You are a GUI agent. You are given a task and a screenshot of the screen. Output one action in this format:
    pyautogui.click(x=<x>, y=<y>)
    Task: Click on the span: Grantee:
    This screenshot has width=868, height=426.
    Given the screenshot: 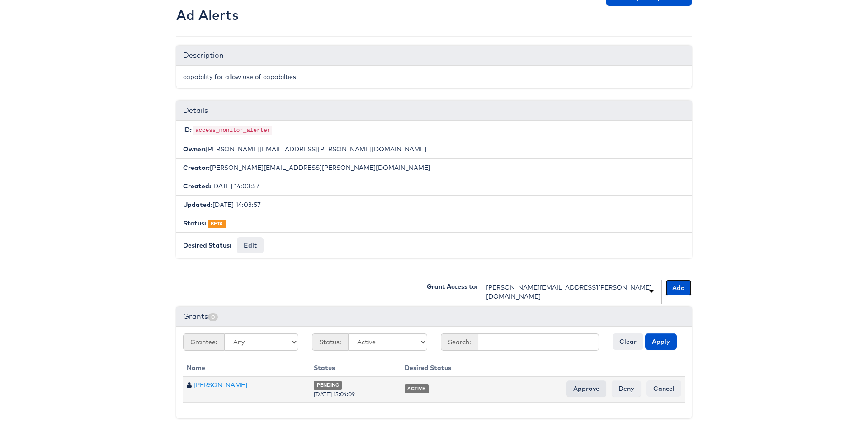 What is the action you would take?
    pyautogui.click(x=204, y=342)
    